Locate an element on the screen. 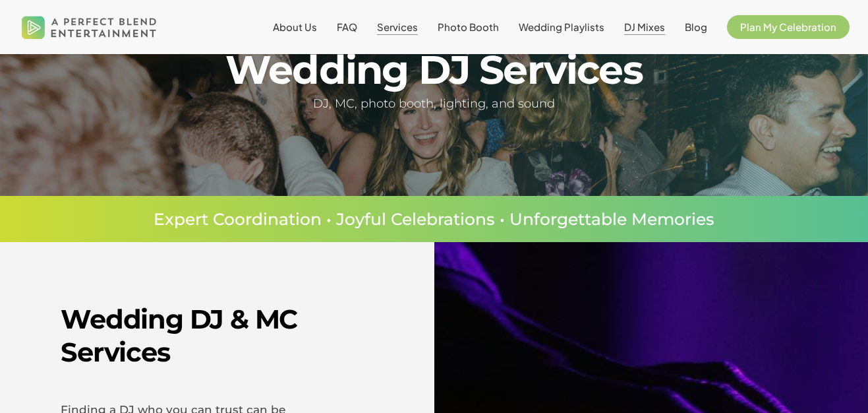 This screenshot has height=413, width=868. h2: Wedding DJ & MC Services is located at coordinates (217, 336).